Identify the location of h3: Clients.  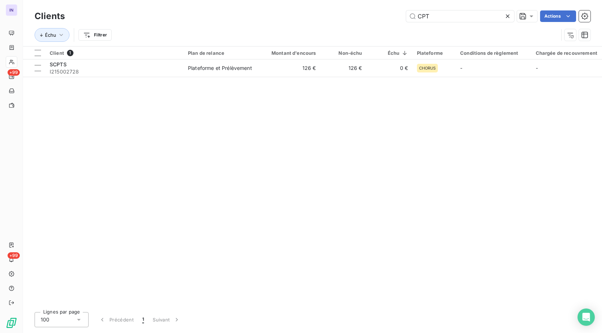
(50, 16).